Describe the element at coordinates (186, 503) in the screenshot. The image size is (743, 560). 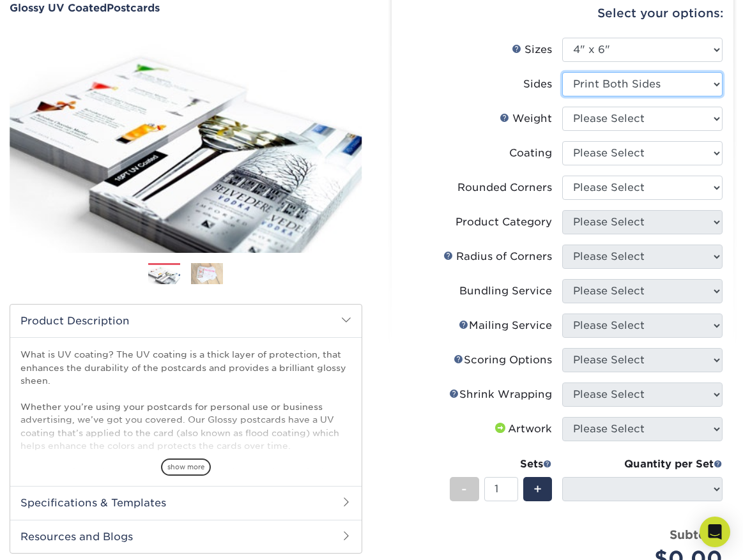
I see `h2: Specifications & Templates` at that location.